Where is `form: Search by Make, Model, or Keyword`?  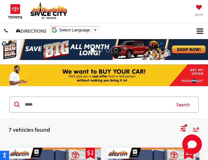
form: Search by Make, Model, or Keyword is located at coordinates (97, 104).